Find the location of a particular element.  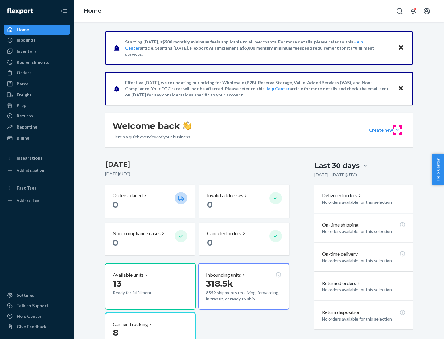

button: Open Search Box is located at coordinates (400, 11).